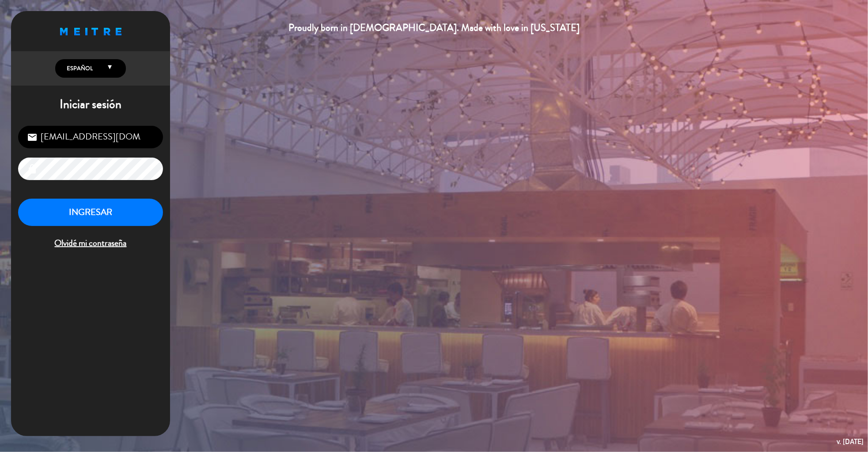 The height and width of the screenshot is (452, 868). Describe the element at coordinates (91, 243) in the screenshot. I see `span: Olvidé mi contraseña` at that location.